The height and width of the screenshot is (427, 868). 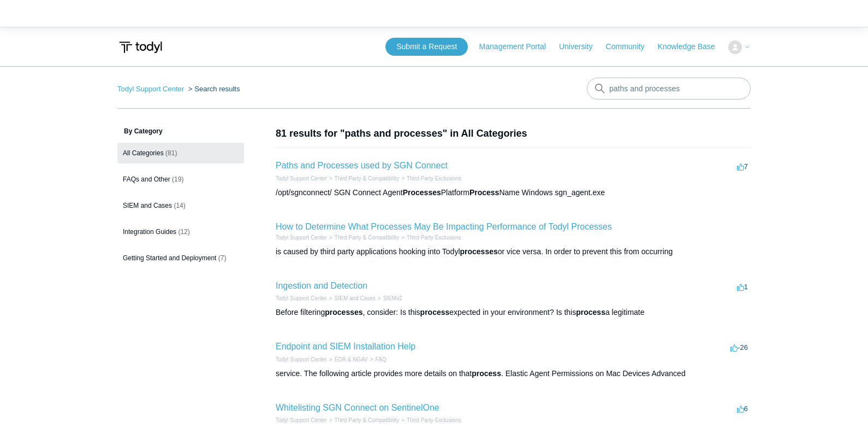 I want to click on a: EDR & NGAV, so click(x=351, y=359).